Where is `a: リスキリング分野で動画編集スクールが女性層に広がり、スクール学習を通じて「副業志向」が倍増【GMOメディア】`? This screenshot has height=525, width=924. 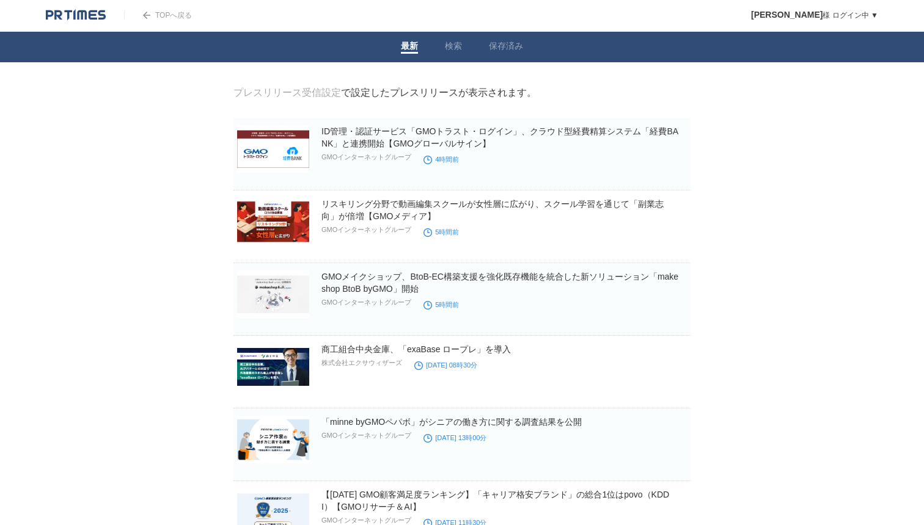 a: リスキリング分野で動画編集スクールが女性層に広がり、スクール学習を通じて「副業志向」が倍増【GMOメディア】 is located at coordinates (492, 210).